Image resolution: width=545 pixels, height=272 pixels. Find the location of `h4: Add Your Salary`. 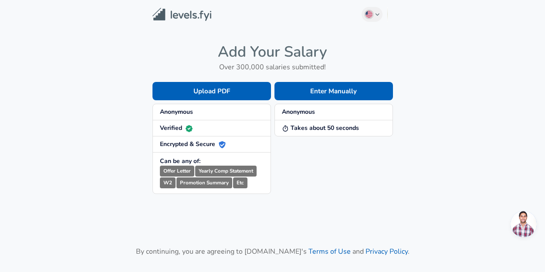

h4: Add Your Salary is located at coordinates (273, 52).